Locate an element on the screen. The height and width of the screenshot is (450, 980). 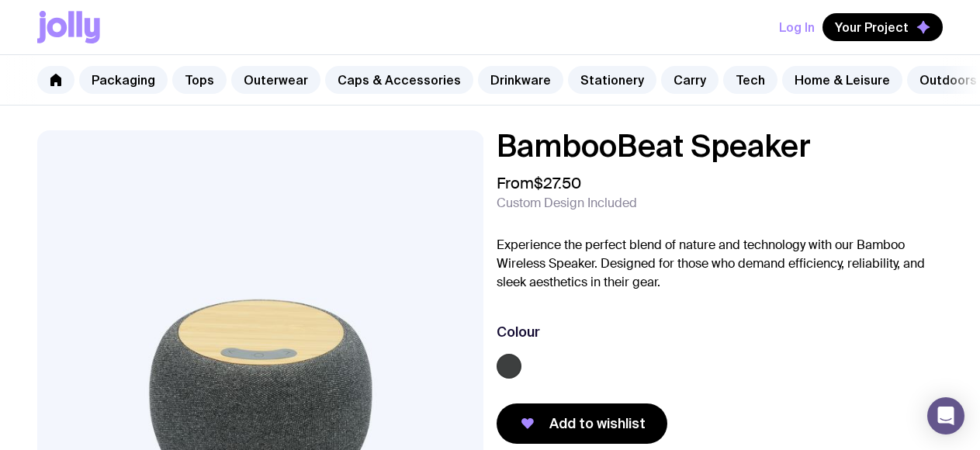
a: Stationery is located at coordinates (612, 80).